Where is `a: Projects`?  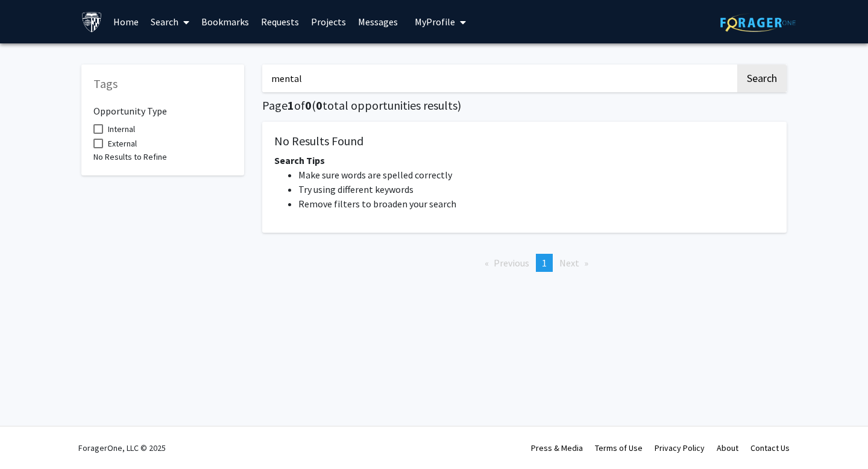
a: Projects is located at coordinates (328, 22).